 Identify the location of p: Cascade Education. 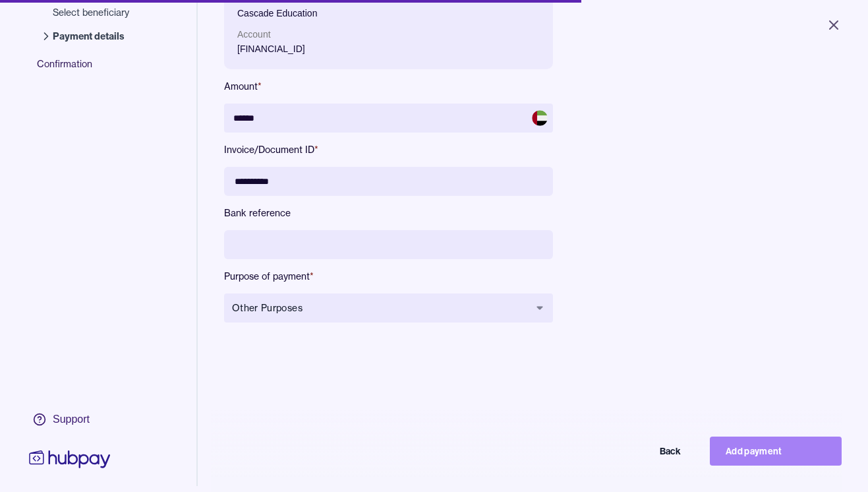
(388, 14).